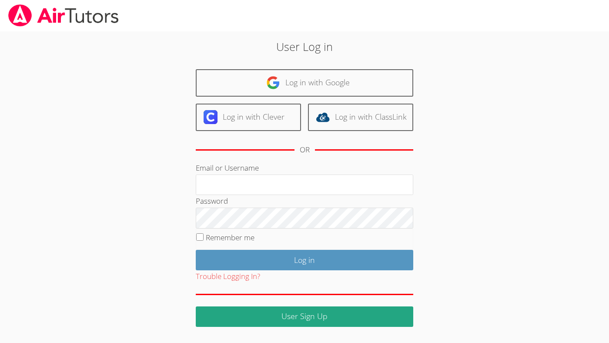  What do you see at coordinates (305, 83) in the screenshot?
I see `a: Log in with Google` at bounding box center [305, 83].